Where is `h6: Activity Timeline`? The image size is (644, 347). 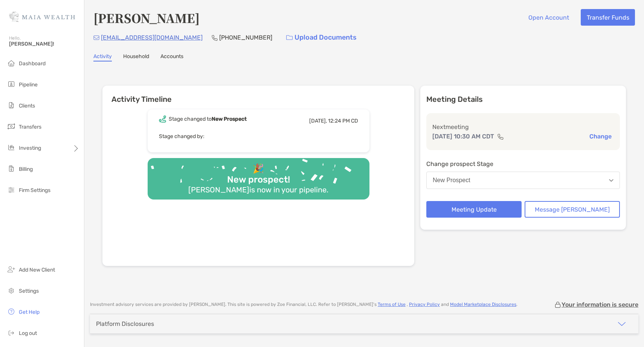
h6: Activity Timeline is located at coordinates (258, 95).